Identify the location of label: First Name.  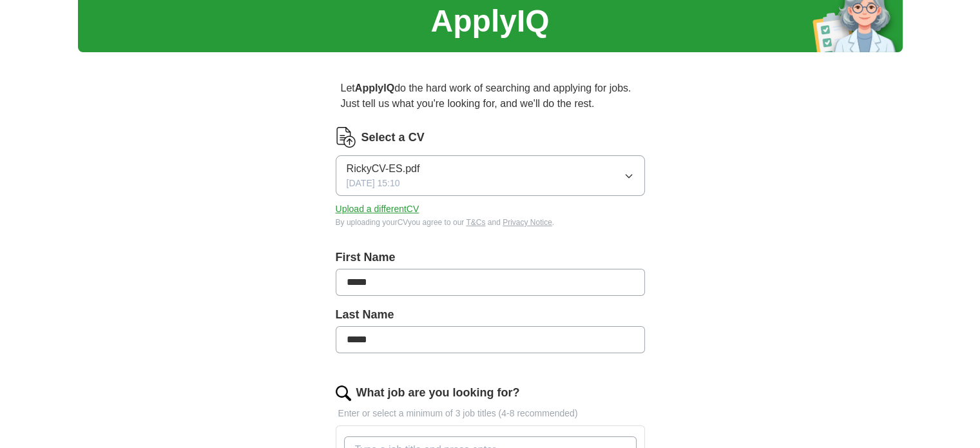
(490, 257).